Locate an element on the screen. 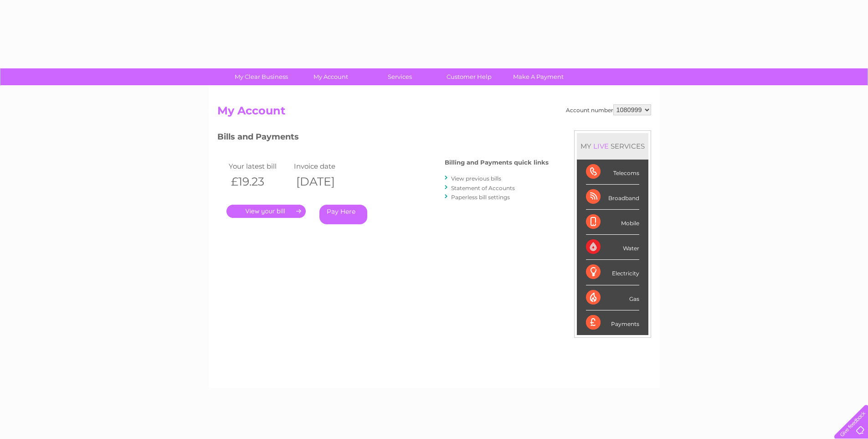  h3: Bills and Payments is located at coordinates (382, 138).